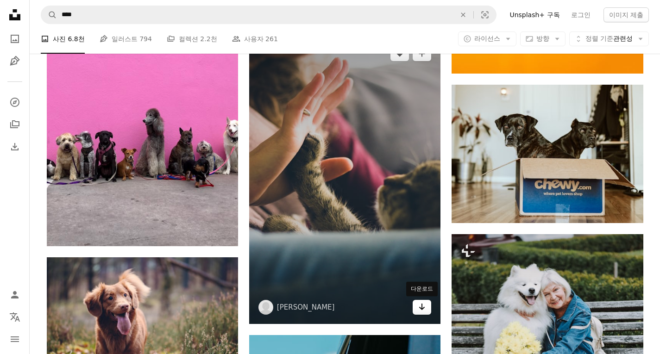  I want to click on a: 컬렉션, so click(15, 125).